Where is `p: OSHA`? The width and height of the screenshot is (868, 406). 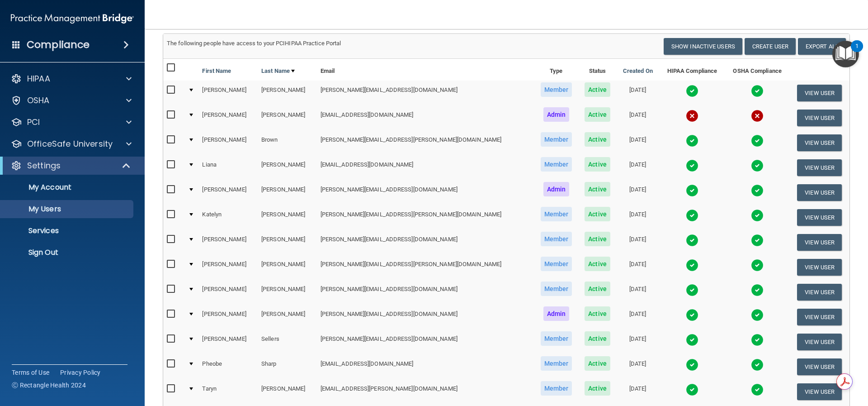 p: OSHA is located at coordinates (38, 101).